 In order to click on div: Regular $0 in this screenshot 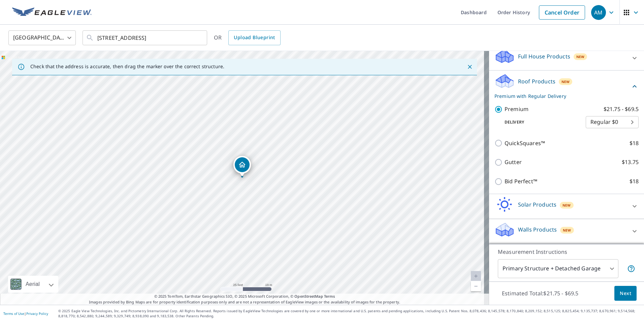, I will do `click(612, 122)`.